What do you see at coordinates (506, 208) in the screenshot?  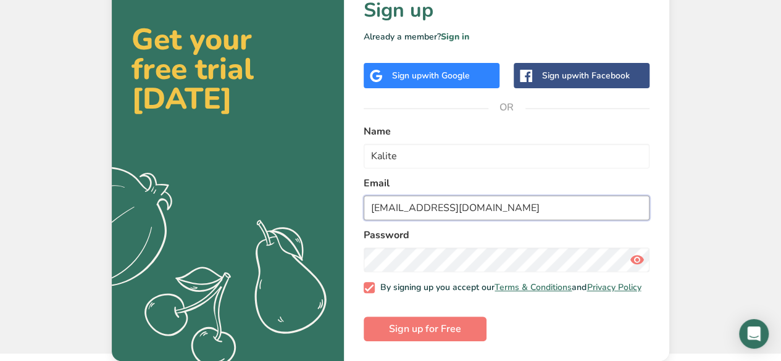 I see `input: email@example.com` at bounding box center [506, 208].